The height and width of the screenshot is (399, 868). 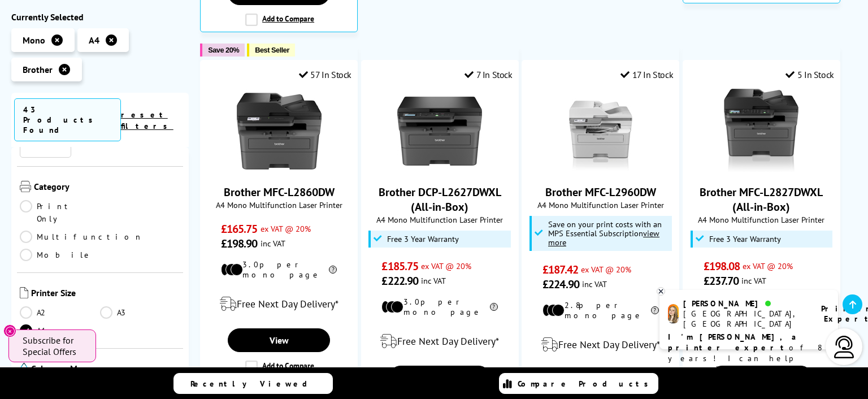 I want to click on a: A4, so click(x=60, y=331).